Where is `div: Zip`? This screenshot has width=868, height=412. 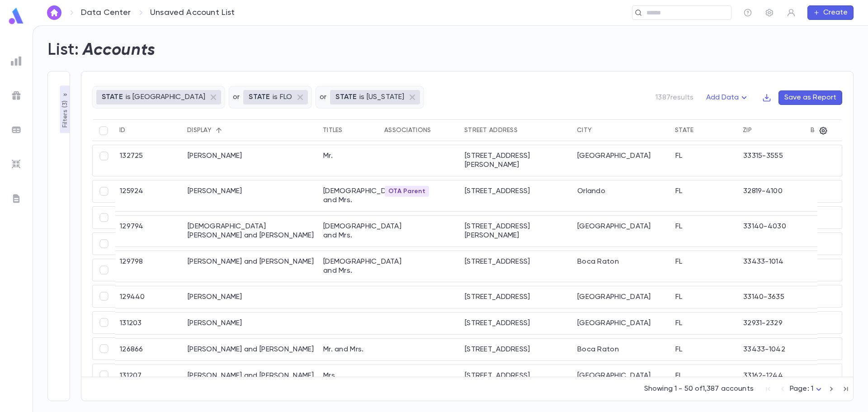 div: Zip is located at coordinates (747, 130).